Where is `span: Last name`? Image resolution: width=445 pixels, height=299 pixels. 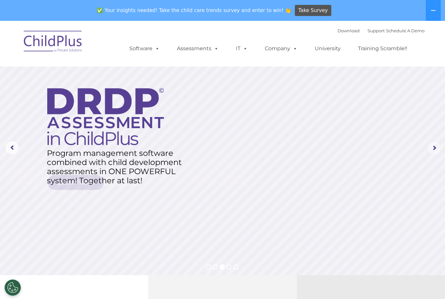
span: Last name is located at coordinates (100, 45).